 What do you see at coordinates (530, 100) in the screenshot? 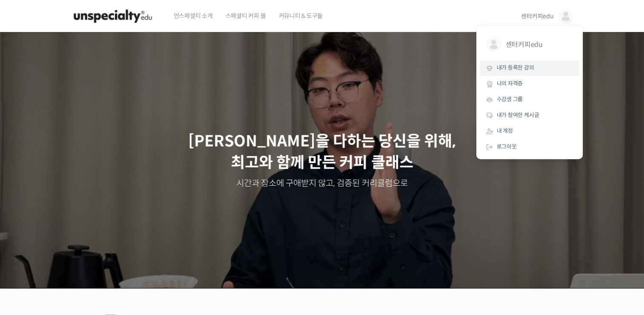
I see `a: 수강생 그룹` at bounding box center [530, 100].